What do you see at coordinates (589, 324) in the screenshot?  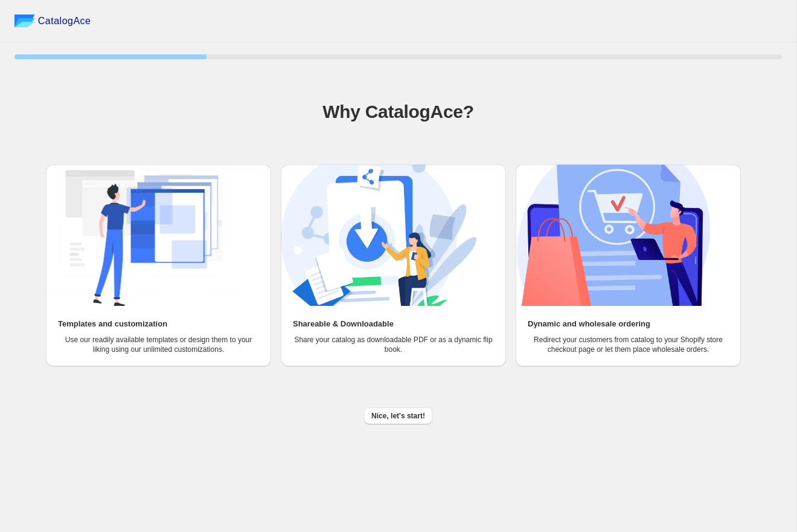 I see `h2: Dynamic and wholesale ordering` at bounding box center [589, 324].